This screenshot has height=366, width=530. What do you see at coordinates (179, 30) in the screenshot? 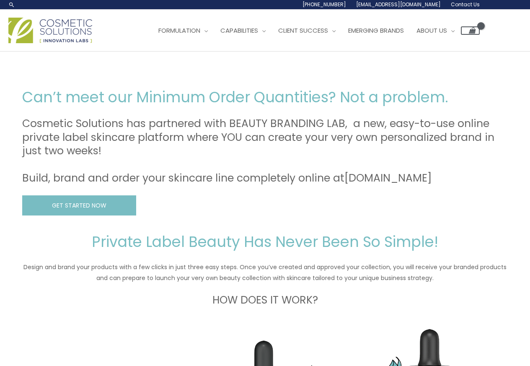
I see `span: Formulation` at bounding box center [179, 30].